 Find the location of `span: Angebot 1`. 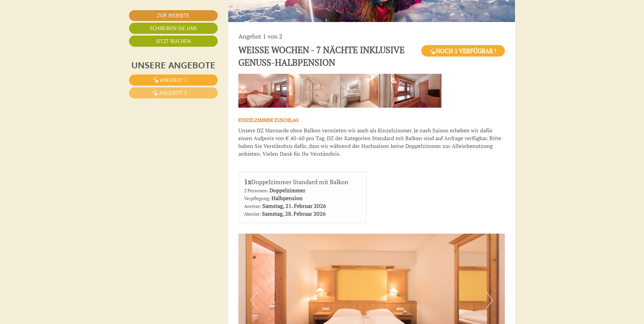

span: Angebot 1 is located at coordinates (174, 80).